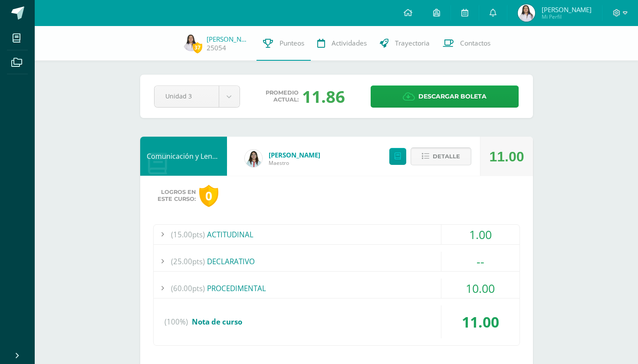 The height and width of the screenshot is (364, 638). What do you see at coordinates (254, 158) in the screenshot?
I see `img: 55024ff72ee8ba09548f59c7b94bba71.png` at bounding box center [254, 158].